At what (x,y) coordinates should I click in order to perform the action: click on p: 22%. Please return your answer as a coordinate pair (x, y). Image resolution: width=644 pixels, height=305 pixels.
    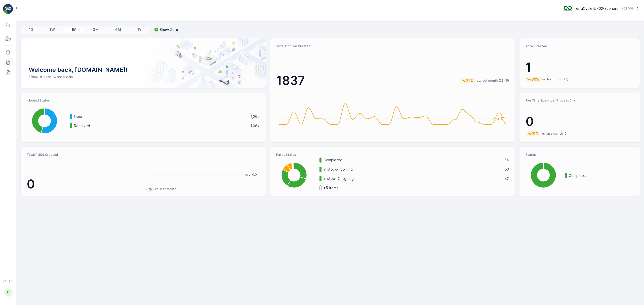
    Looking at the image, I should click on (470, 81).